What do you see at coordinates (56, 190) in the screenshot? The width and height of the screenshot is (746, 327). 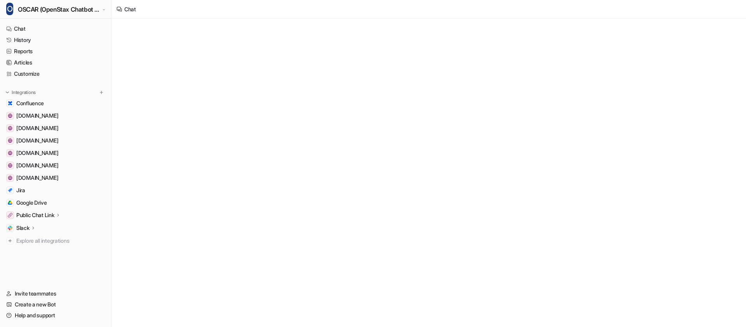 I see `a: JiraJira` at bounding box center [56, 190].